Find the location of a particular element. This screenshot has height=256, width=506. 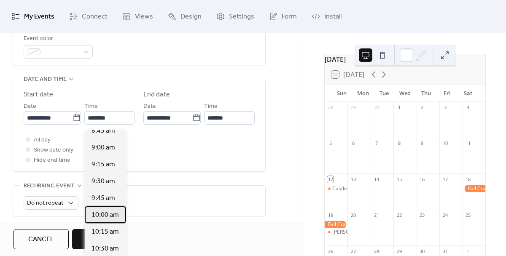

span: Hide end time is located at coordinates (52, 161).